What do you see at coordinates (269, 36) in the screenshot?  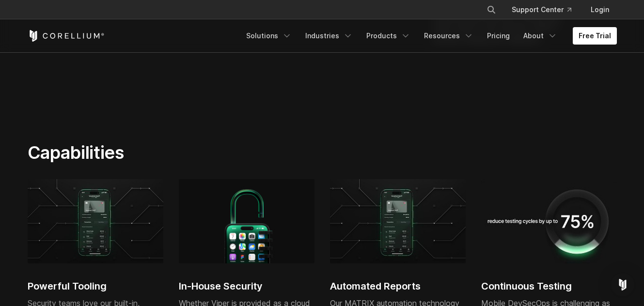 I see `a: Solutions` at bounding box center [269, 36].